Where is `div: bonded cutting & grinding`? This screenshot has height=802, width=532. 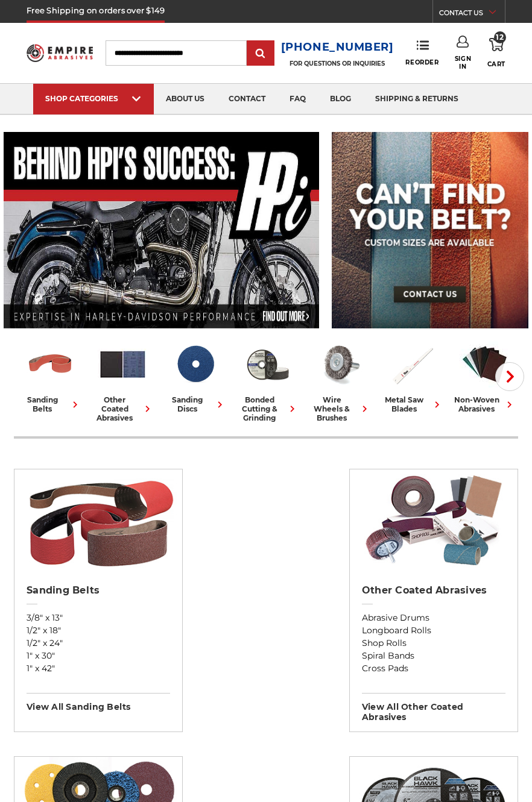
div: bonded cutting & grinding is located at coordinates (267, 409).